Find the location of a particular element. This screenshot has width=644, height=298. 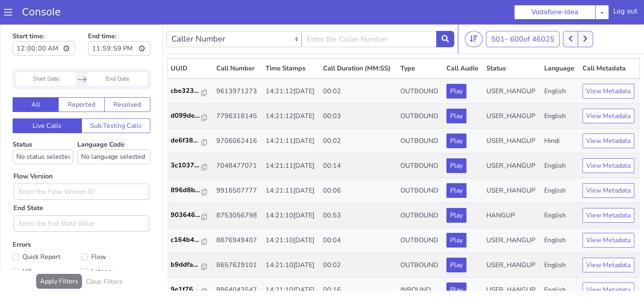

a: c164b4... is located at coordinates (190, 215).